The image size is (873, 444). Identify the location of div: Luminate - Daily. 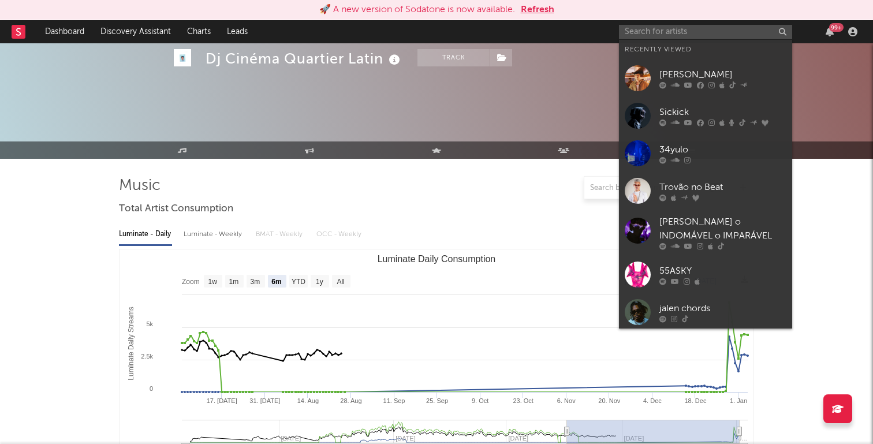
(146, 235).